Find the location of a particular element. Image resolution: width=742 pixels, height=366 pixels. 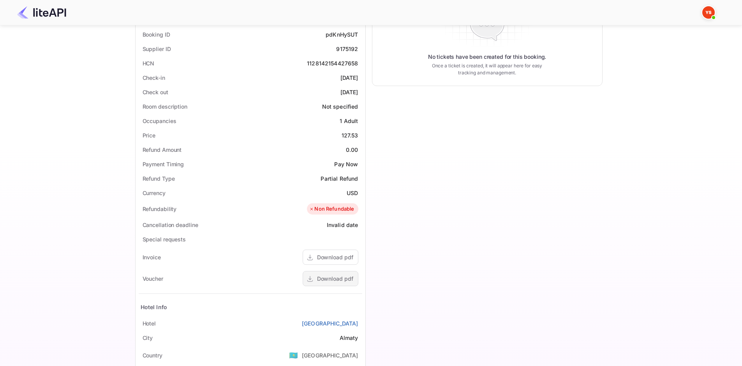

span: United States is located at coordinates (293, 355).